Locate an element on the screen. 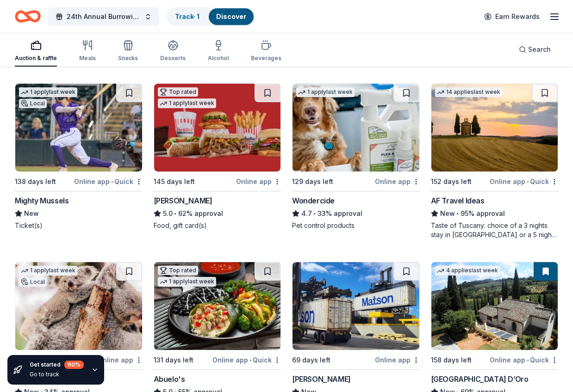  img: Image for AF Travel Ideas is located at coordinates (495, 128).